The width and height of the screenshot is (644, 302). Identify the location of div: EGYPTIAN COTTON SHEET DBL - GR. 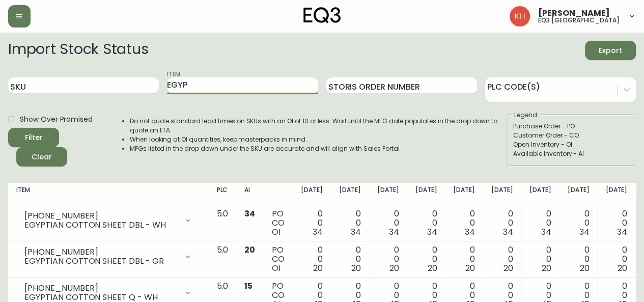
(101, 261).